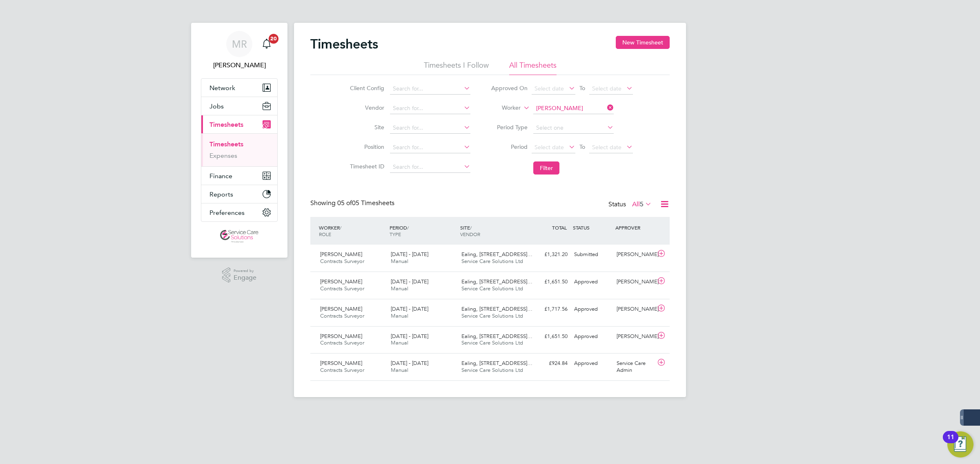 The image size is (980, 464). What do you see at coordinates (642, 205) in the screenshot?
I see `label: All` at bounding box center [642, 205].